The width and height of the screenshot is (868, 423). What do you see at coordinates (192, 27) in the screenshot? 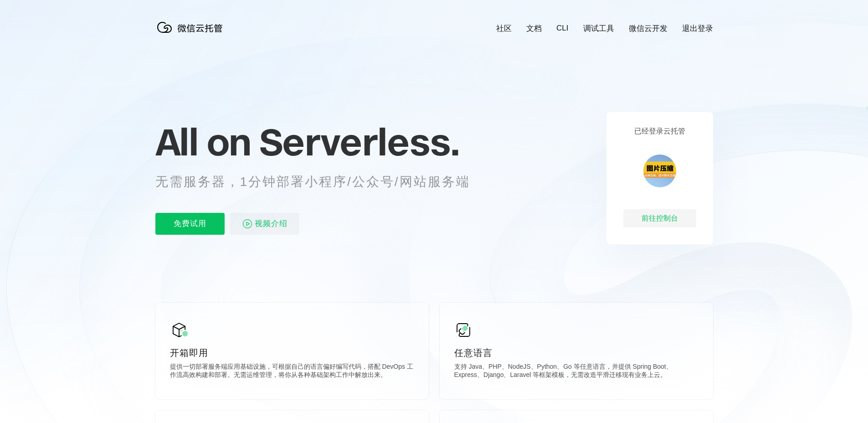
I see `img: 微信云托管` at bounding box center [192, 27].